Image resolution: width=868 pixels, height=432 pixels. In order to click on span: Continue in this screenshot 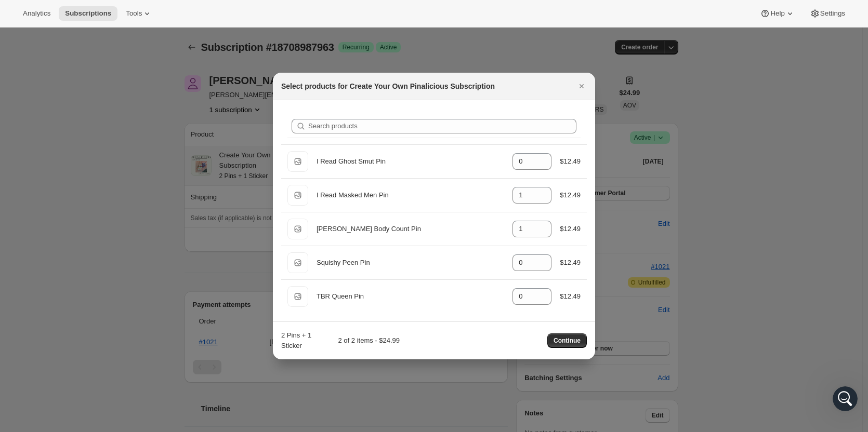, I will do `click(567, 340)`.